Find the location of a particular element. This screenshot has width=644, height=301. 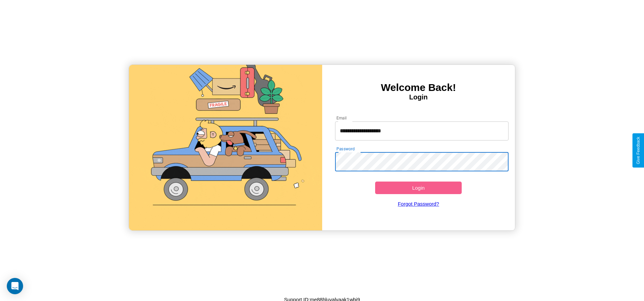

div: Open Intercom Messenger is located at coordinates (15, 286).